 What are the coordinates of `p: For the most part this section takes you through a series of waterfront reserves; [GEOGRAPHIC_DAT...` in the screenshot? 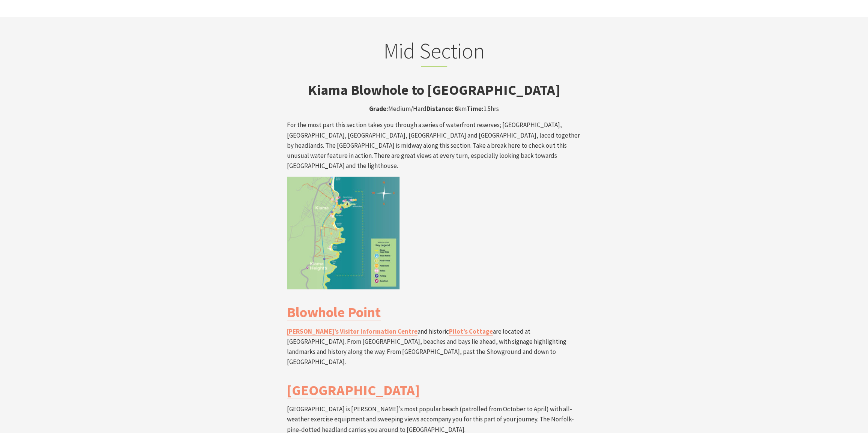 It's located at (434, 146).